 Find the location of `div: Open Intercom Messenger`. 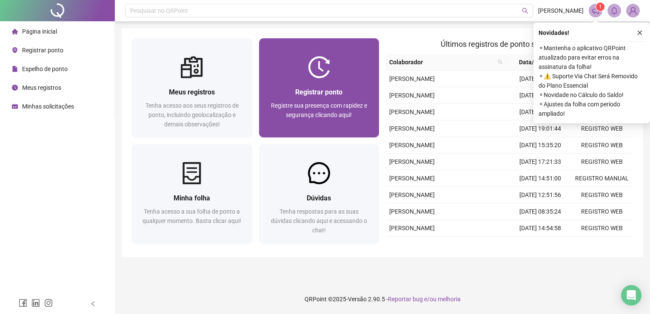

div: Open Intercom Messenger is located at coordinates (632, 295).